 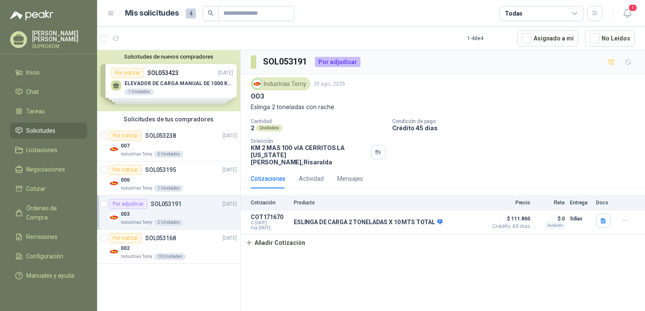 I want to click on div: Unidades, so click(x=269, y=128).